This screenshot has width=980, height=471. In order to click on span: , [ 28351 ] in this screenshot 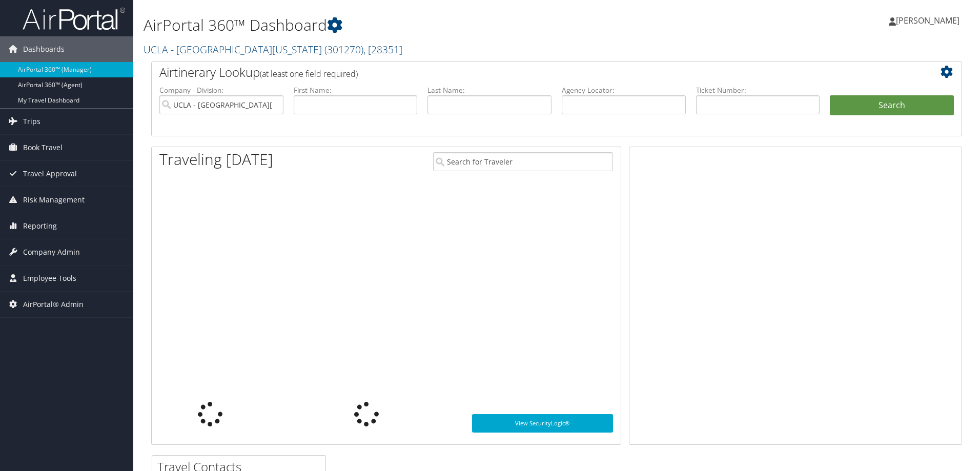, I will do `click(383, 49)`.